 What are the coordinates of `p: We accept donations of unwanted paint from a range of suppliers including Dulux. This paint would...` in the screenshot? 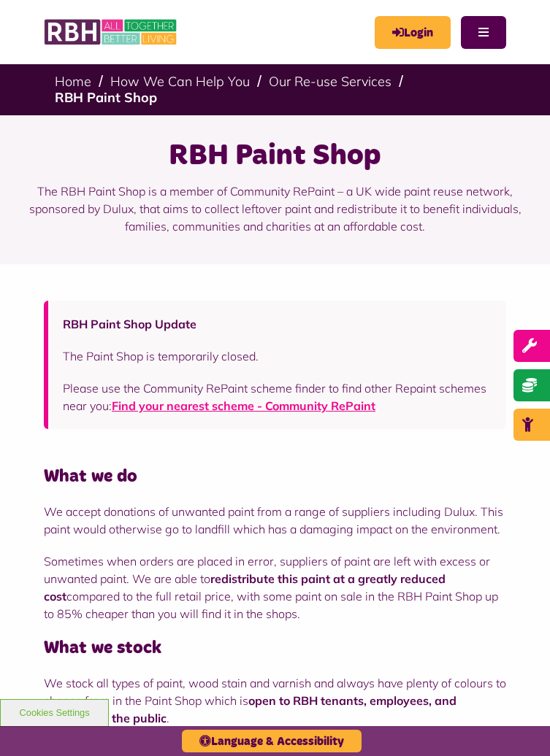 It's located at (275, 521).